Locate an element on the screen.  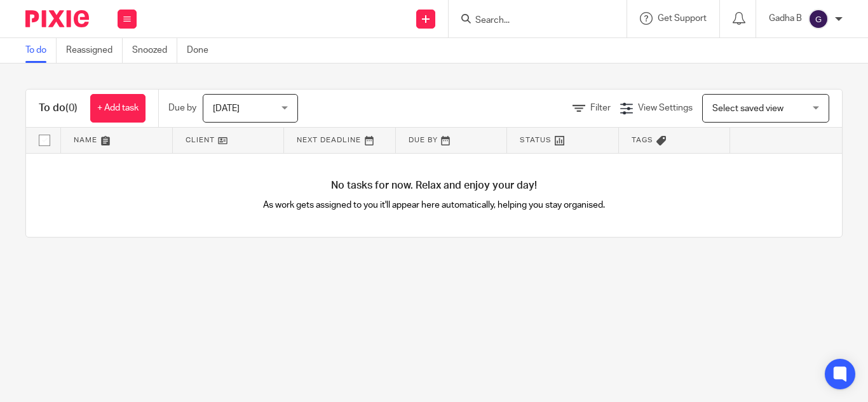
span: (0) is located at coordinates (71, 108).